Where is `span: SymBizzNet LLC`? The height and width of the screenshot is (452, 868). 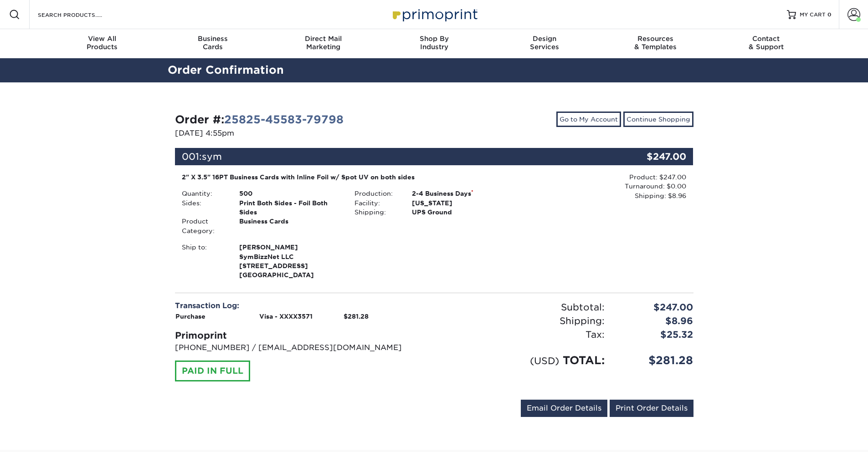
span: SymBizzNet LLC is located at coordinates (290, 257).